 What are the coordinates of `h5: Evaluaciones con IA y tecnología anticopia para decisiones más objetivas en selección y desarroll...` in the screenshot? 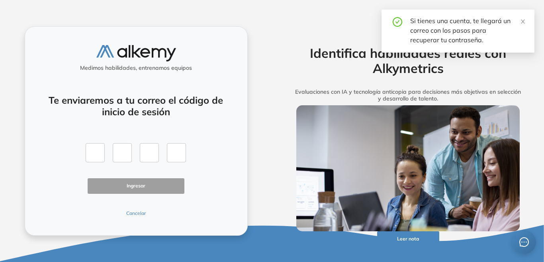 It's located at (408, 95).